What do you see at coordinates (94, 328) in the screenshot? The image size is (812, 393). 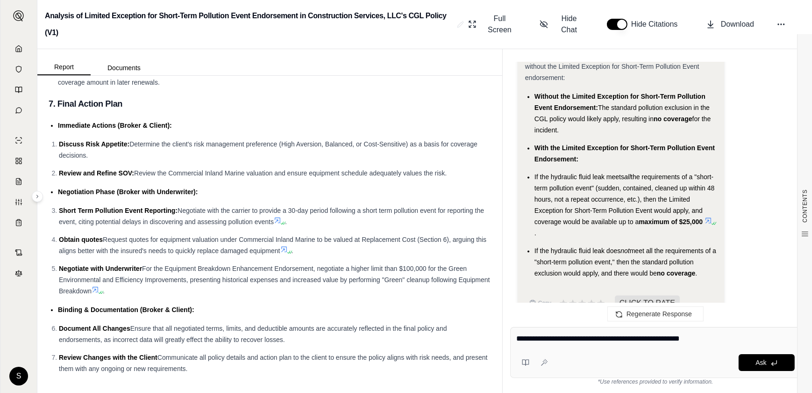 I see `span: Document All Changes` at bounding box center [94, 328].